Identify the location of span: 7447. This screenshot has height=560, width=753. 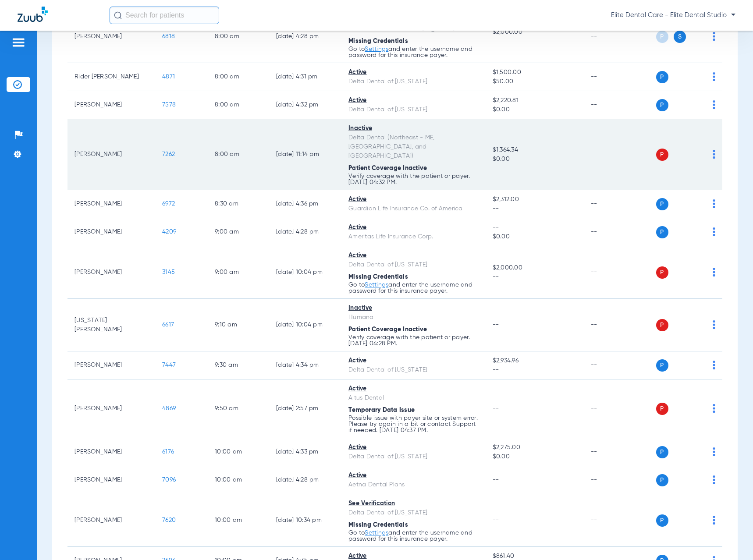
(169, 365).